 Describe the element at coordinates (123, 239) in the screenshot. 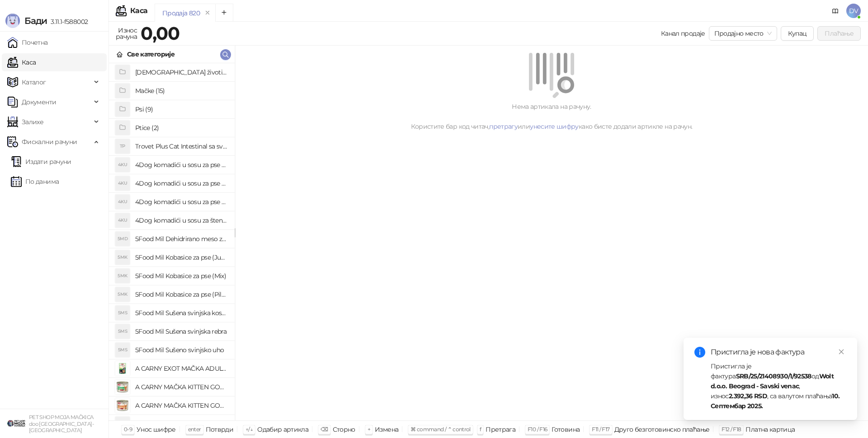

I see `div: 5MD` at that location.